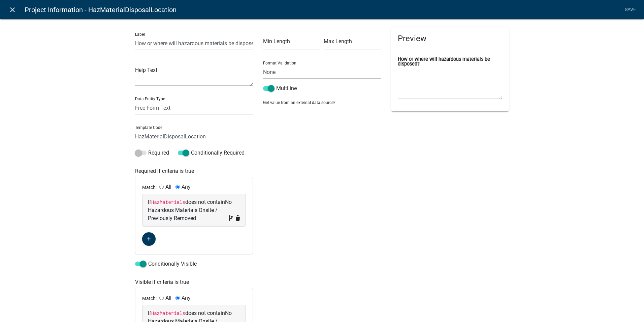 The width and height of the screenshot is (644, 322). What do you see at coordinates (631, 10) in the screenshot?
I see `a: Save` at bounding box center [631, 10].